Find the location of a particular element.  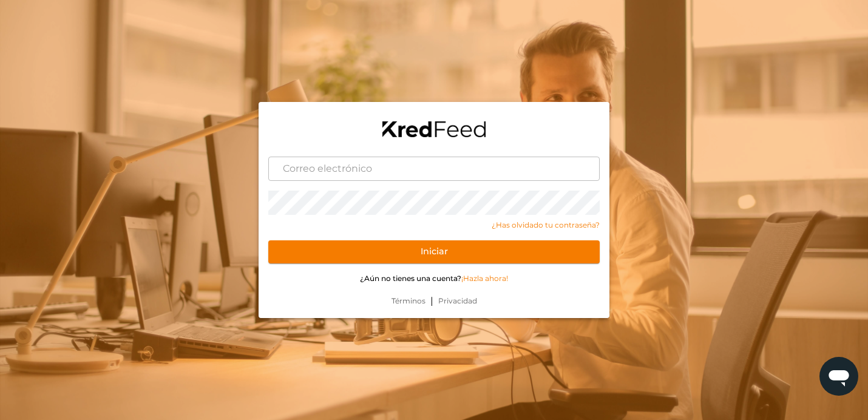

img: logo-black.png is located at coordinates (434, 129).